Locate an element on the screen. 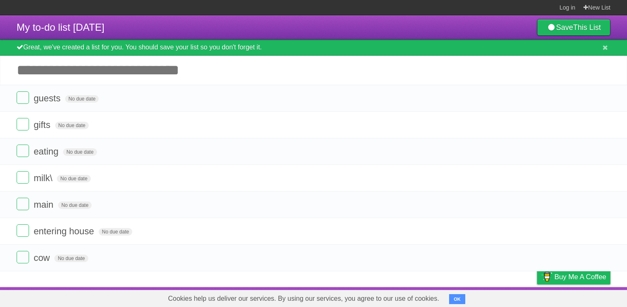 The image size is (627, 307). span: entering house is located at coordinates (65, 231).